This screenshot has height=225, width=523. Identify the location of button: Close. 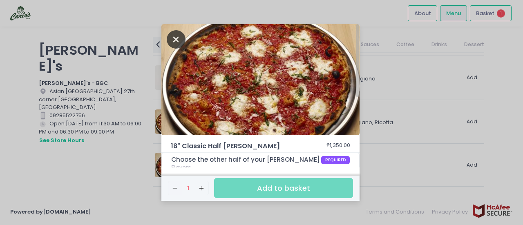
(176, 39).